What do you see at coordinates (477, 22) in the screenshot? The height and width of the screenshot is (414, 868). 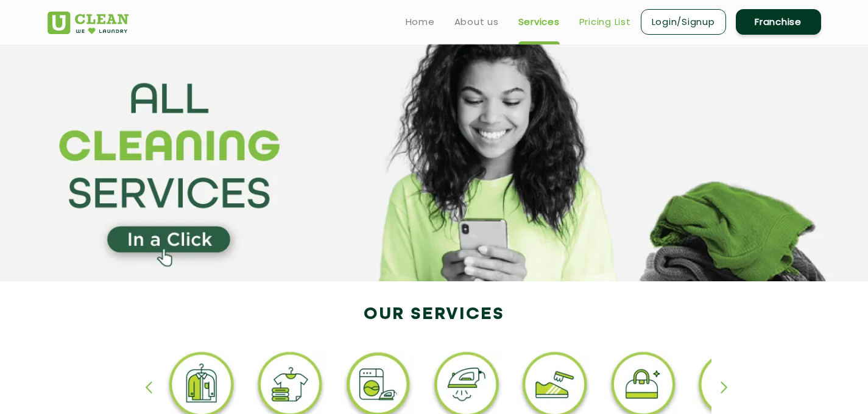 I see `a: About us` at bounding box center [477, 22].